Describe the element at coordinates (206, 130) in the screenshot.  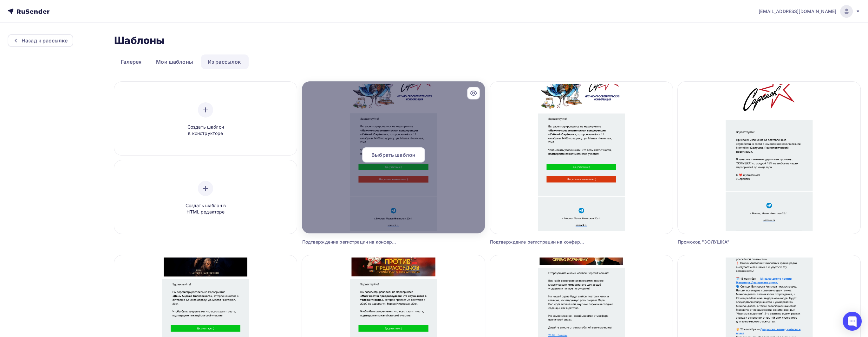
I see `span: Создать шаблон в конструкторе` at that location.